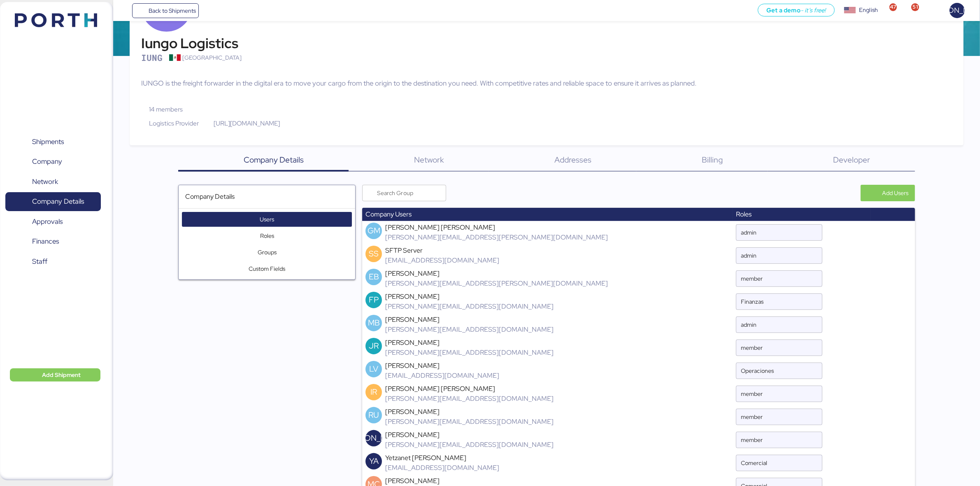  What do you see at coordinates (442, 251) in the screenshot?
I see `div: SFTP Server` at bounding box center [442, 251].